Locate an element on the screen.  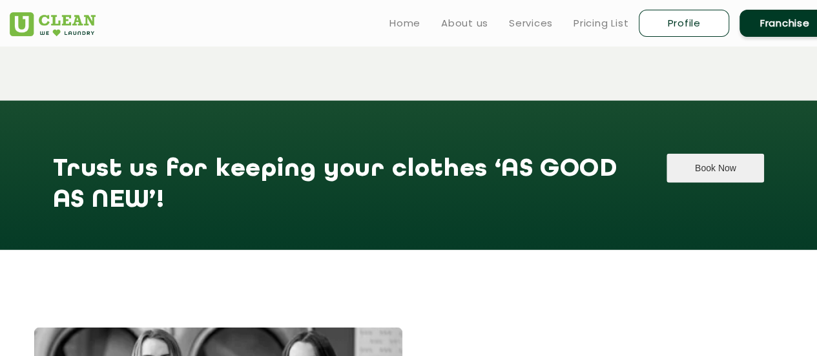
a: Home is located at coordinates (405, 23).